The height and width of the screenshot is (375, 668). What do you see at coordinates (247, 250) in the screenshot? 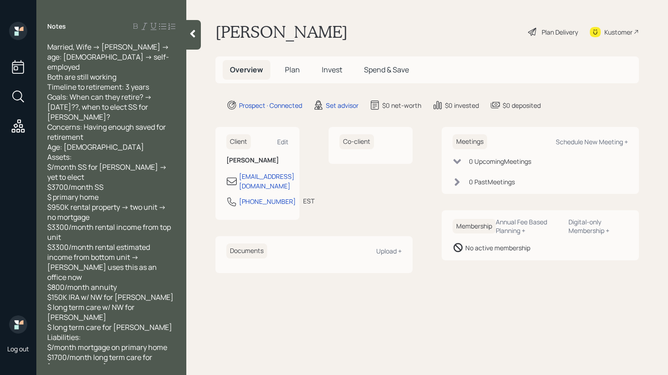
I see `h6: Documents` at bounding box center [247, 250].